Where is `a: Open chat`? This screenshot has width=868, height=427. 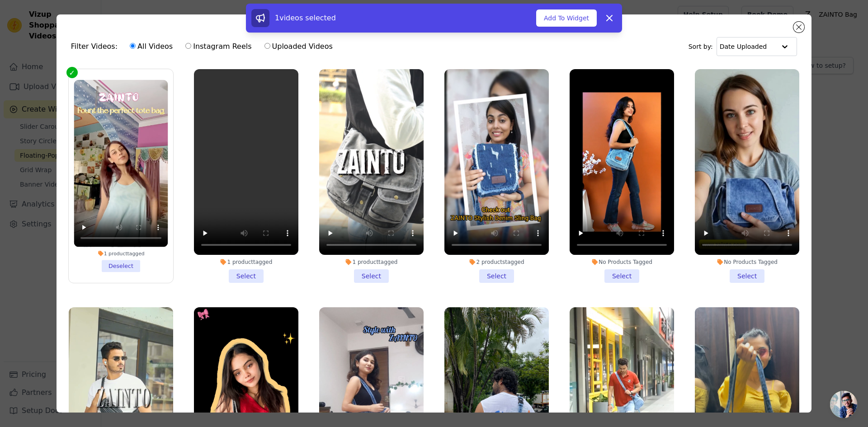 a: Open chat is located at coordinates (844, 405).